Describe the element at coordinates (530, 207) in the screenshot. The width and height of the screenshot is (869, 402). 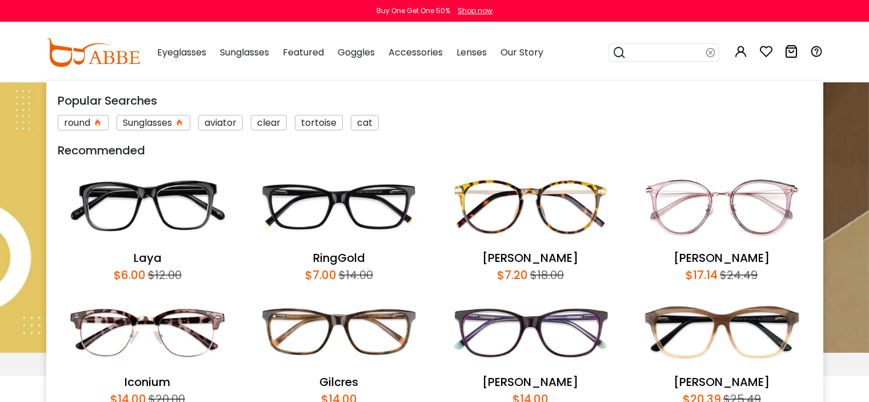
I see `img: Callie` at that location.